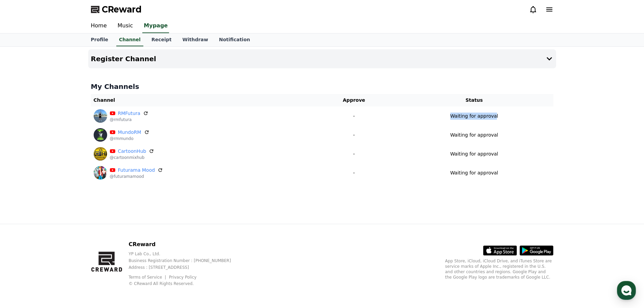  I want to click on span: Settings, so click(108, 227).